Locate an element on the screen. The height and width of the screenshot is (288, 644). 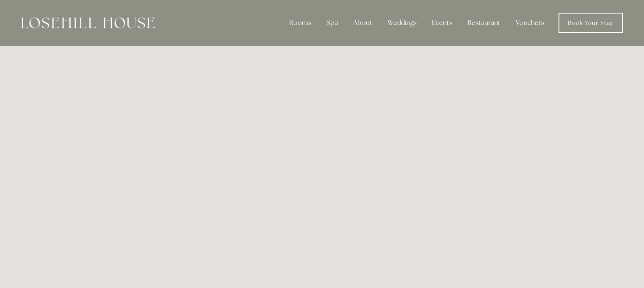
div: About is located at coordinates (362, 23).